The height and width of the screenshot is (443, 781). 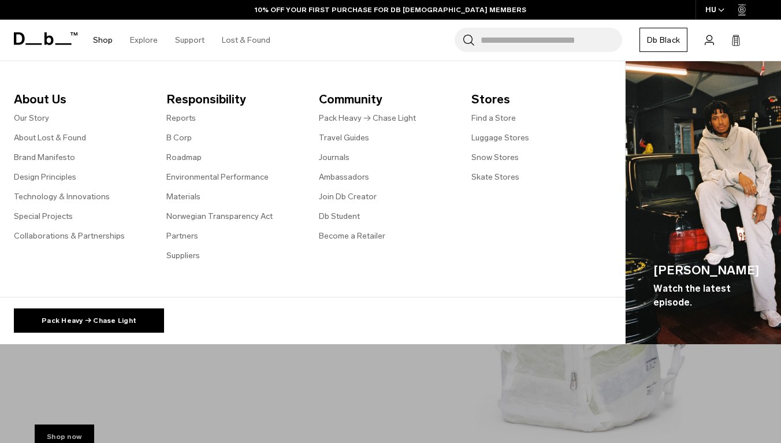 What do you see at coordinates (334, 157) in the screenshot?
I see `a: Journals` at bounding box center [334, 157].